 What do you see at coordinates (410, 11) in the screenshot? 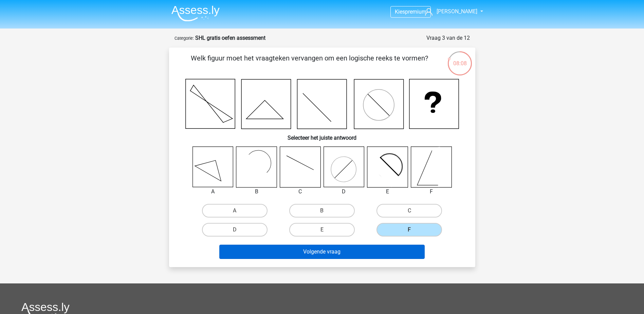
I see `a: Kiespremium` at bounding box center [410, 11].